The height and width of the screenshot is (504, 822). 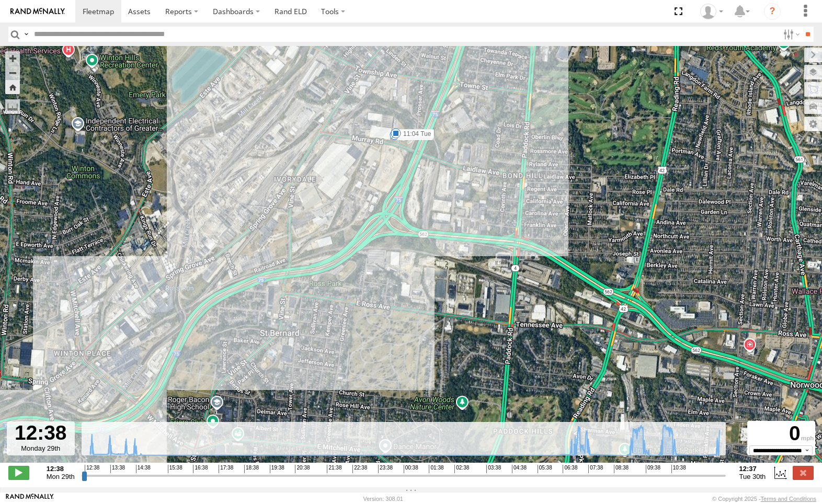 I want to click on strong: 12:38, so click(x=61, y=468).